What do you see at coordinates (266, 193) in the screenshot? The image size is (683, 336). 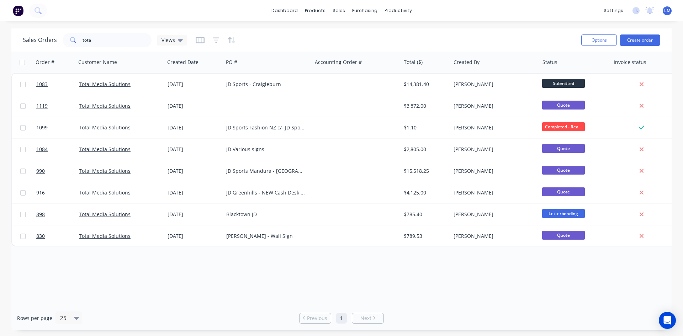 I see `div: JD Greenhills - NEW Cash Desk Lock Up signage` at bounding box center [266, 193].